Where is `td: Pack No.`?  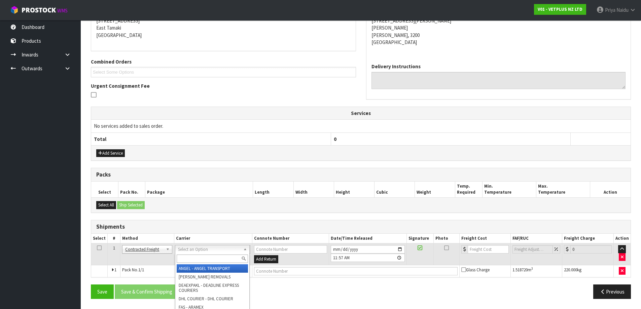
td: Pack No. is located at coordinates (186, 271).